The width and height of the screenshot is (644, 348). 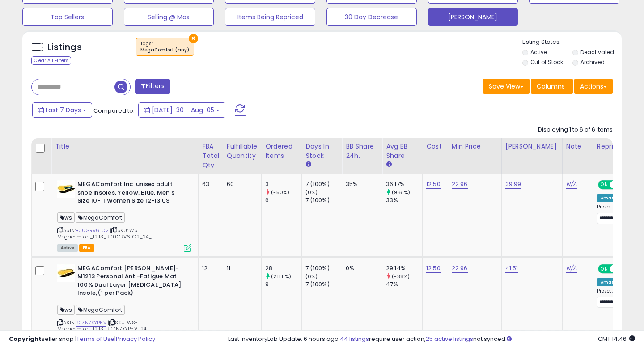 What do you see at coordinates (87, 248) in the screenshot?
I see `span: FBA` at bounding box center [87, 248].